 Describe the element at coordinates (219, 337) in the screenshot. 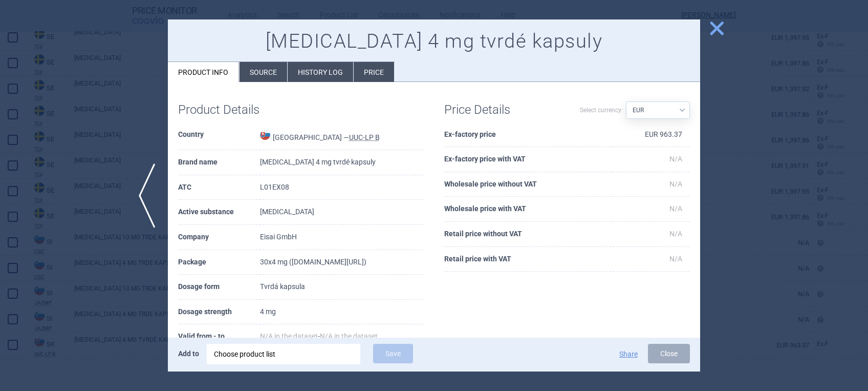

I see `th: Valid from - to` at that location.